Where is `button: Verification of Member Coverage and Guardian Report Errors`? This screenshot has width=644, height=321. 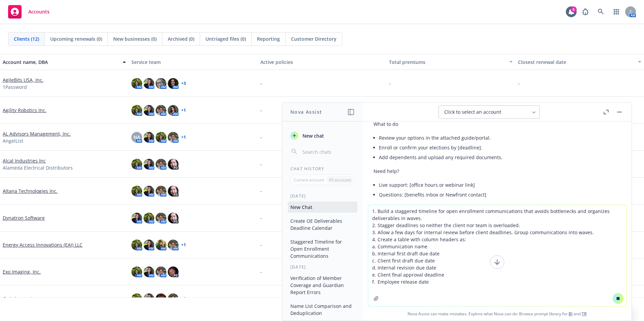
button: Verification of Member Coverage and Guardian Report Errors is located at coordinates (322, 285).